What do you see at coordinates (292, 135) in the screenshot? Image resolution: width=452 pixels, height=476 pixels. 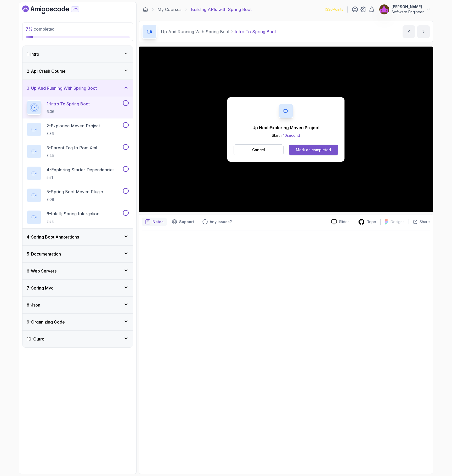 I see `span: 10 second` at bounding box center [292, 135].